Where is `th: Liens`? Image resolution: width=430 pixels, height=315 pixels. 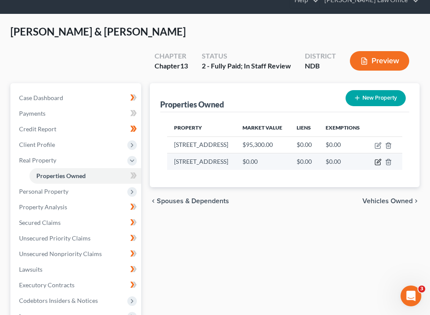 th: Liens is located at coordinates (304, 128).